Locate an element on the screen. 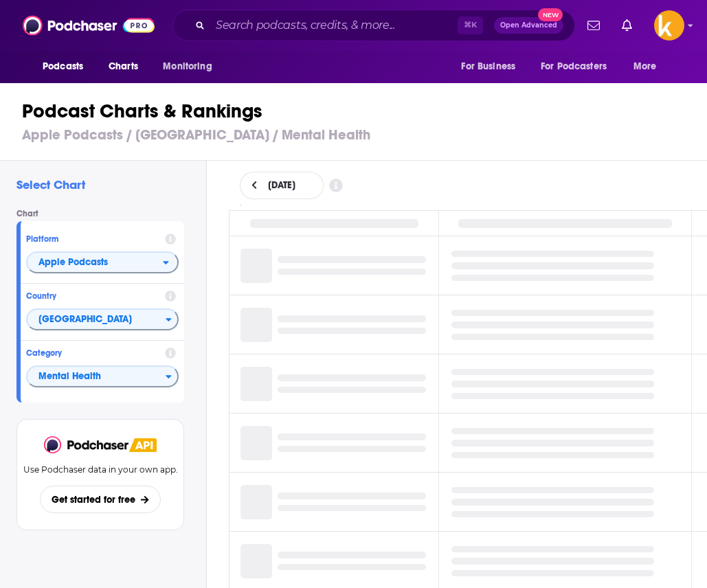 Image resolution: width=707 pixels, height=588 pixels. div: Countries is located at coordinates (102, 320).